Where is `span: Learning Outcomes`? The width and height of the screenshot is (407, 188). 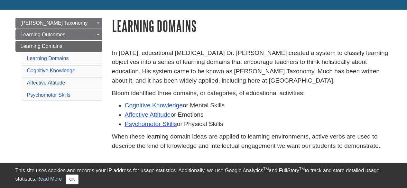
span: Learning Outcomes is located at coordinates (43, 34).